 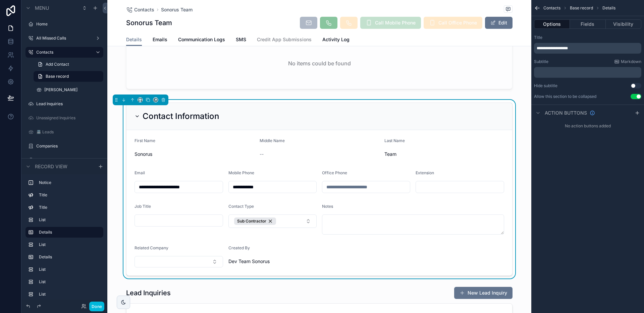 What do you see at coordinates (552, 24) in the screenshot?
I see `button: Options` at bounding box center [552, 24].